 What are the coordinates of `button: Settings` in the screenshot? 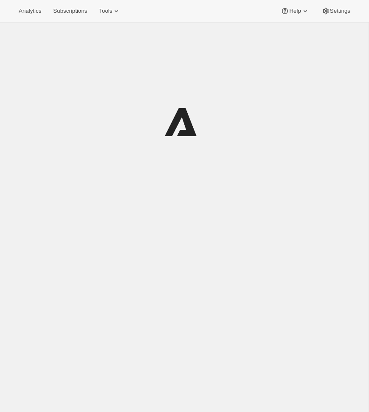 It's located at (336, 11).